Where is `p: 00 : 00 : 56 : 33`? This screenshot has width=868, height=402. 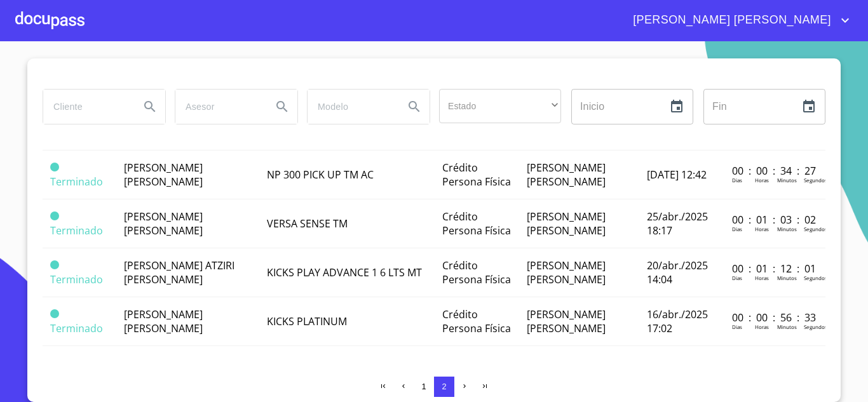 p: 00 : 00 : 56 : 33 is located at coordinates (775, 318).